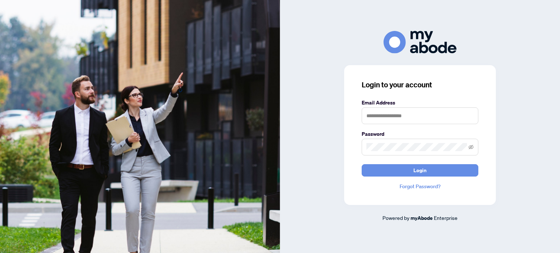 The image size is (560, 253). Describe the element at coordinates (420, 171) in the screenshot. I see `button: Login` at that location.